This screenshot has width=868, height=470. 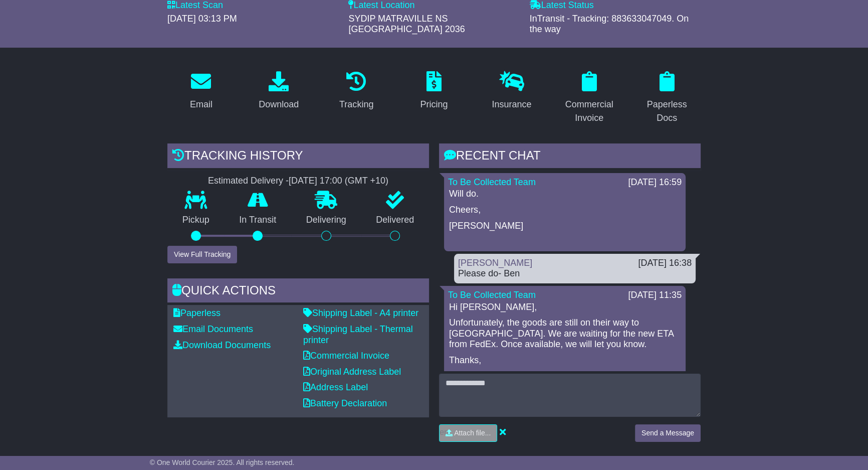 I want to click on button: View Full Tracking, so click(x=202, y=255).